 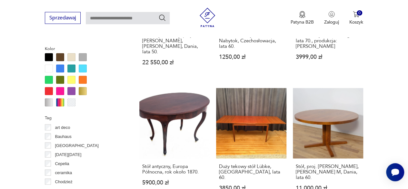 I want to click on img: Ikona medalu, so click(x=302, y=15).